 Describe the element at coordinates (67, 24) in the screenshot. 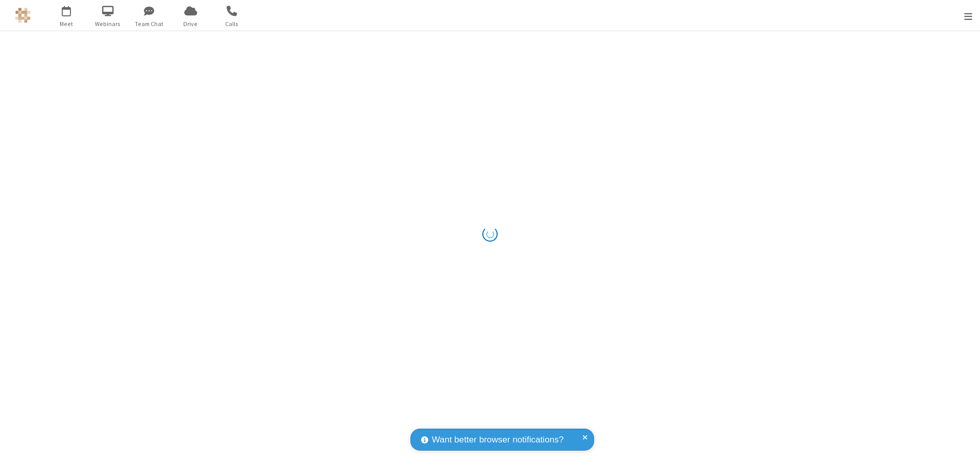

I see `span: Meet` at that location.